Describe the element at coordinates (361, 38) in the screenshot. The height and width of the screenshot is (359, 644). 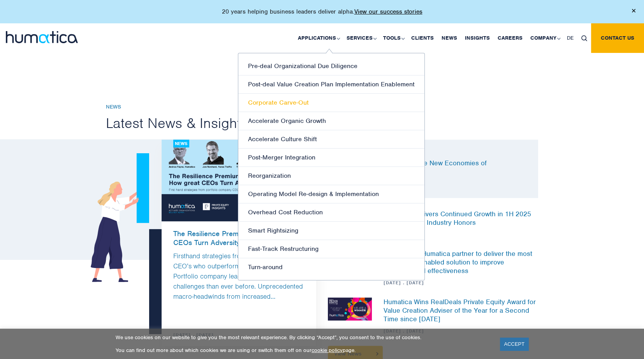
I see `a: Services` at that location.